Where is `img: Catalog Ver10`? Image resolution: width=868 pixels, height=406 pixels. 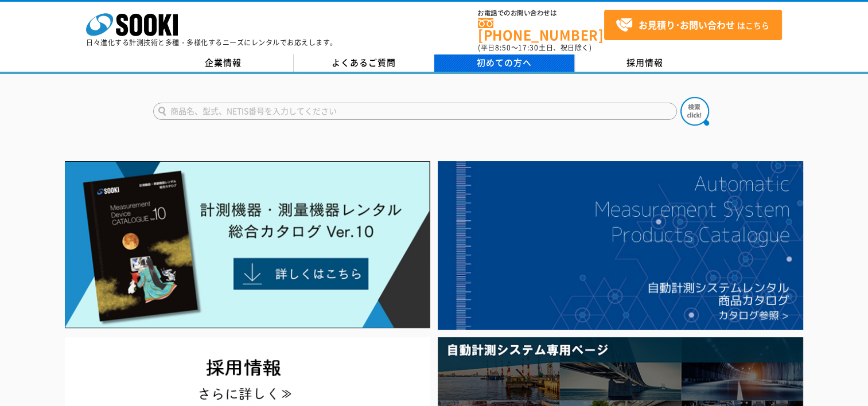
img: Catalog Ver10 is located at coordinates (247, 245).